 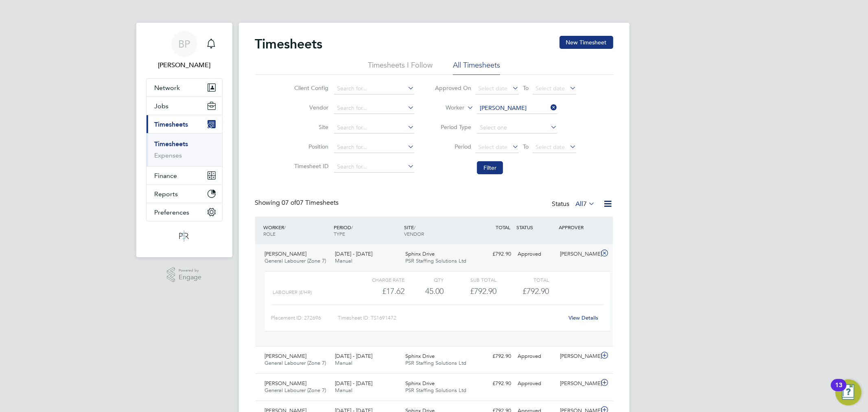 I want to click on span: £792.90, so click(x=536, y=291).